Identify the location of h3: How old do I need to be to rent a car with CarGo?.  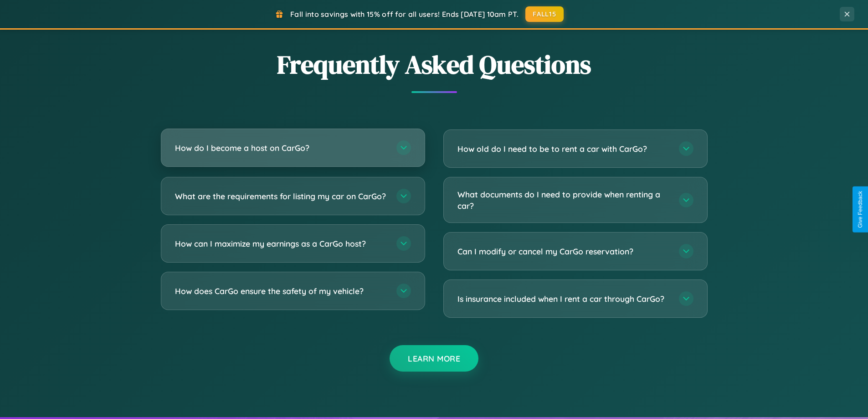
(564, 148).